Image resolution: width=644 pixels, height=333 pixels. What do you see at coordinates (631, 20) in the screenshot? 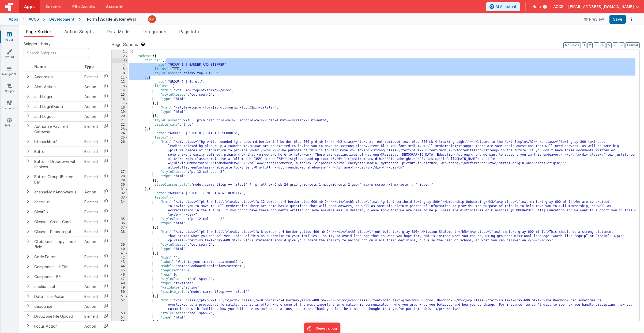
I see `button: Options` at bounding box center [631, 20].